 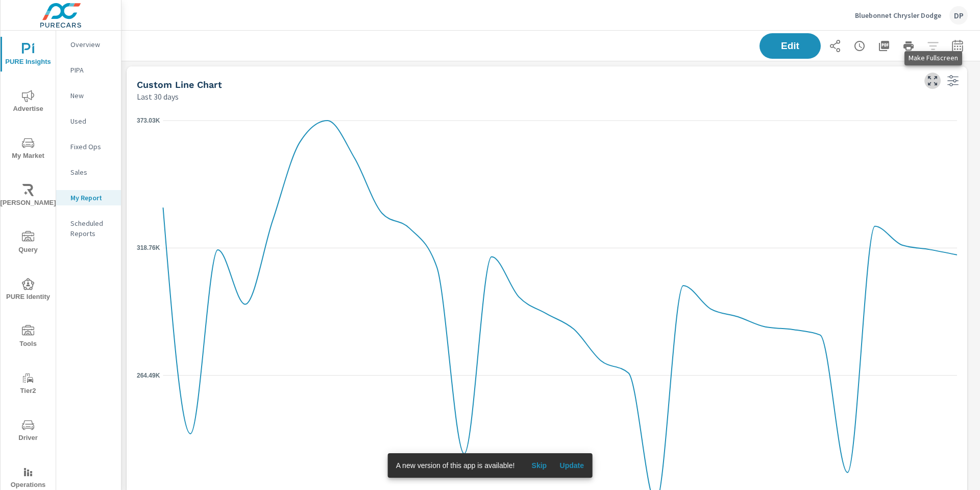 What do you see at coordinates (835, 46) in the screenshot?
I see `button: Share Report` at bounding box center [835, 46].